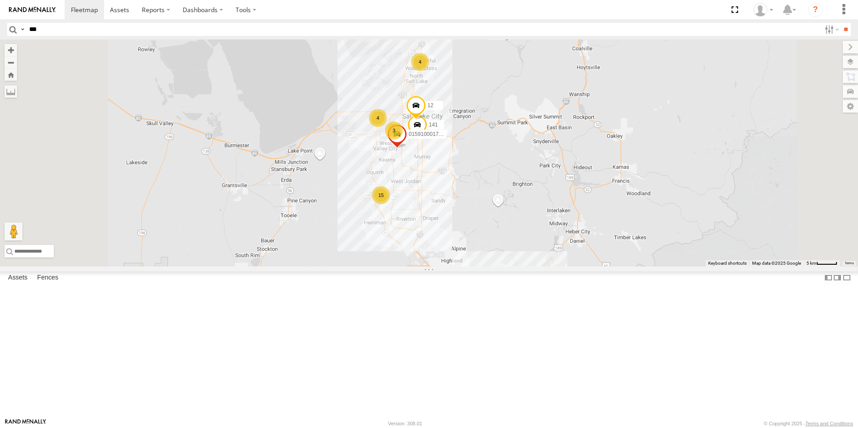 The height and width of the screenshot is (428, 858). What do you see at coordinates (26, 424) in the screenshot?
I see `a: Visit our Website` at bounding box center [26, 424].